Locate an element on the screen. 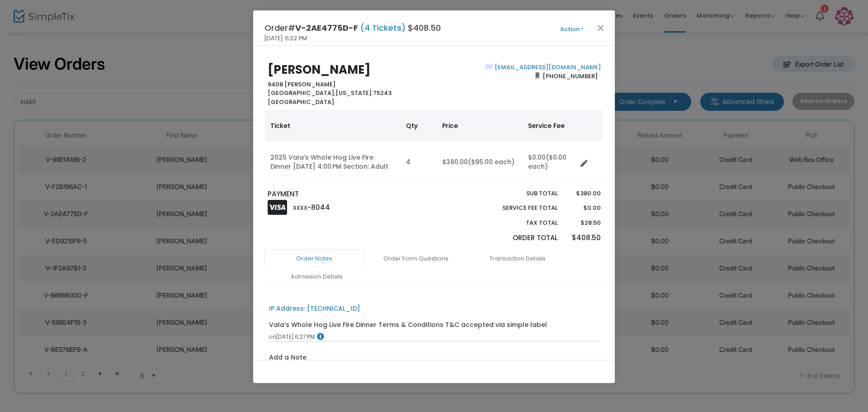 The width and height of the screenshot is (868, 412). th: Qty is located at coordinates (419, 125).